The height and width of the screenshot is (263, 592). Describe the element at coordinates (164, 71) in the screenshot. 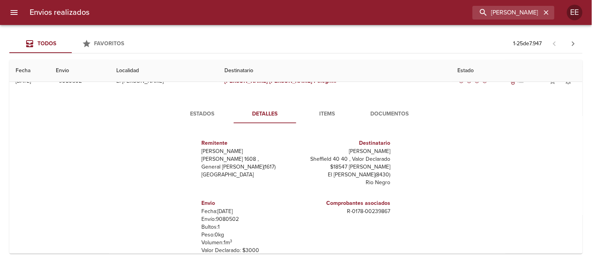

I see `th: Localidad` at that location.